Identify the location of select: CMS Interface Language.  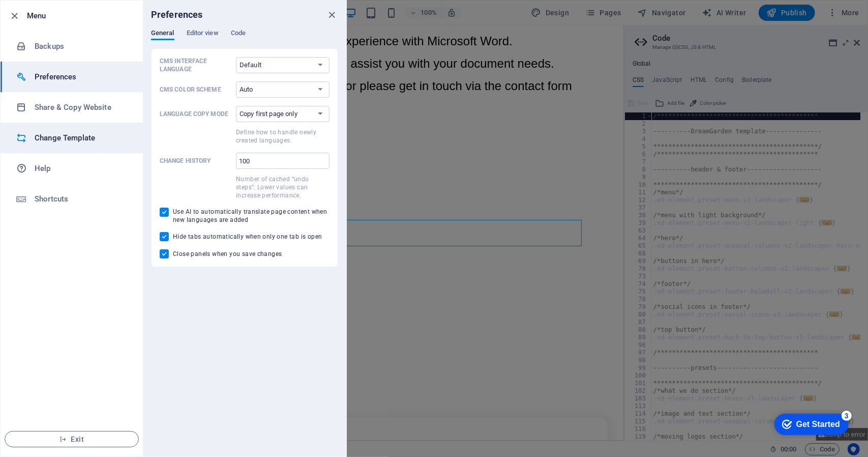
(283, 65).